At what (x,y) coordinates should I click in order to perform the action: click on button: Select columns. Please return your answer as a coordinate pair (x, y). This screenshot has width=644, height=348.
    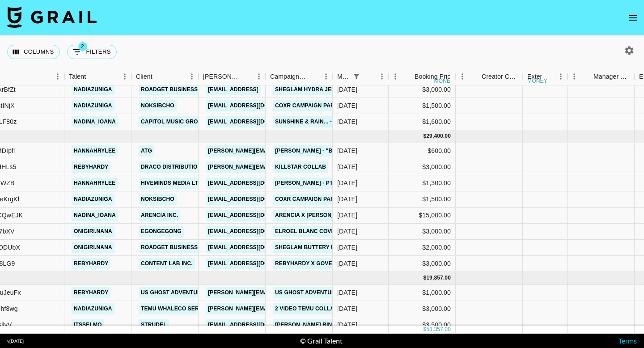
    Looking at the image, I should click on (33, 52).